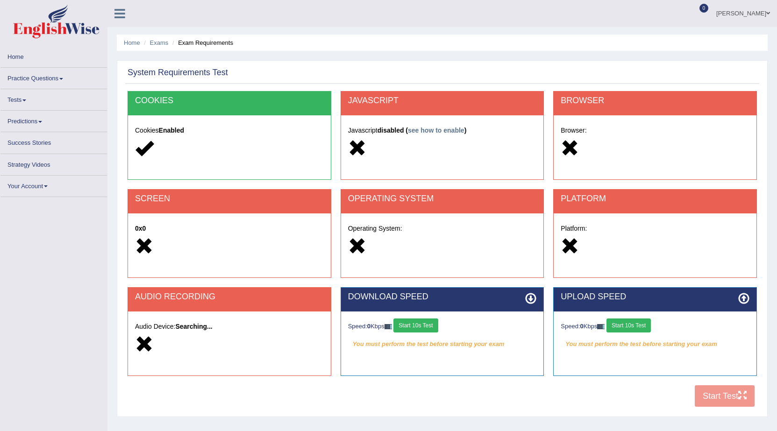  Describe the element at coordinates (54, 77) in the screenshot. I see `a: Practice Questions` at that location.